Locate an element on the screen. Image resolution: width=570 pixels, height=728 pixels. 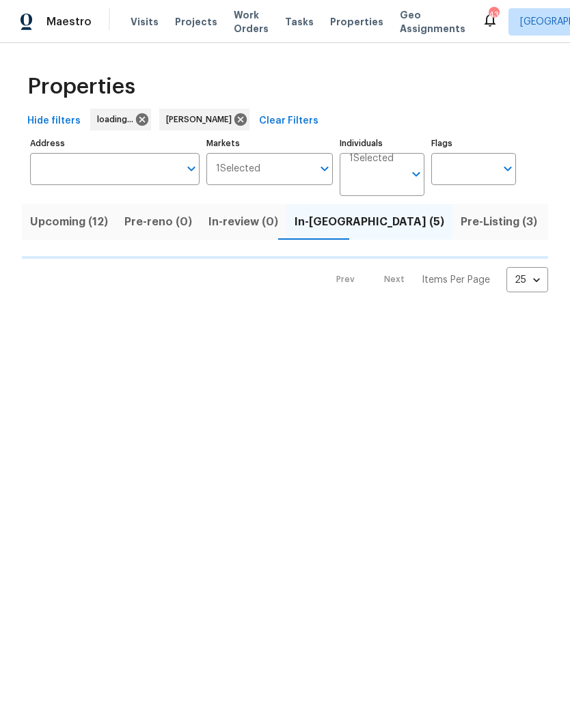
span: In-review (0) is located at coordinates (243, 222).